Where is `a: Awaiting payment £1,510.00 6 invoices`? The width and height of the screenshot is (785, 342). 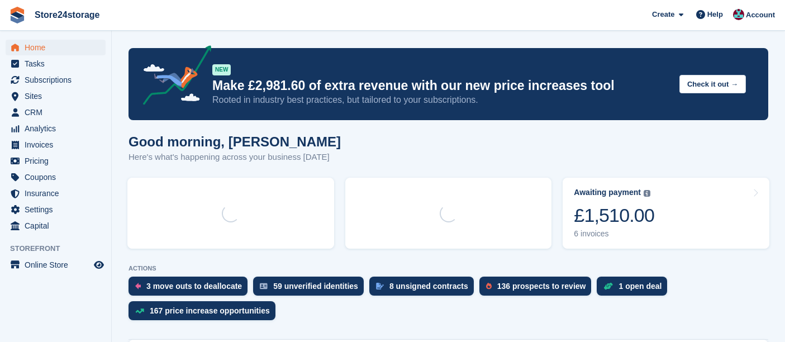 a: Awaiting payment £1,510.00 6 invoices is located at coordinates (666, 213).